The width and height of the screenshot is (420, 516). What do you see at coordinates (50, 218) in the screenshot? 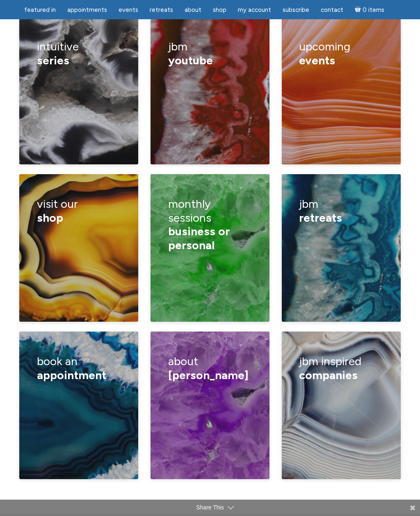
I see `span: shop` at bounding box center [50, 218].